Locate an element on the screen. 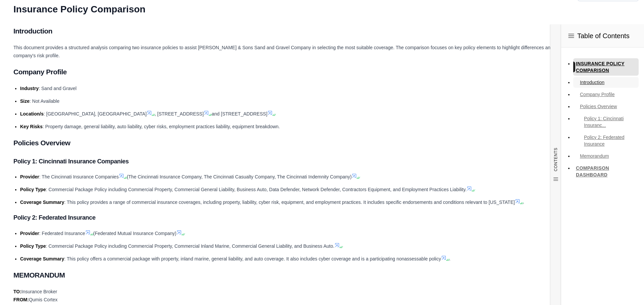  span: Table of Contents is located at coordinates (603, 35).